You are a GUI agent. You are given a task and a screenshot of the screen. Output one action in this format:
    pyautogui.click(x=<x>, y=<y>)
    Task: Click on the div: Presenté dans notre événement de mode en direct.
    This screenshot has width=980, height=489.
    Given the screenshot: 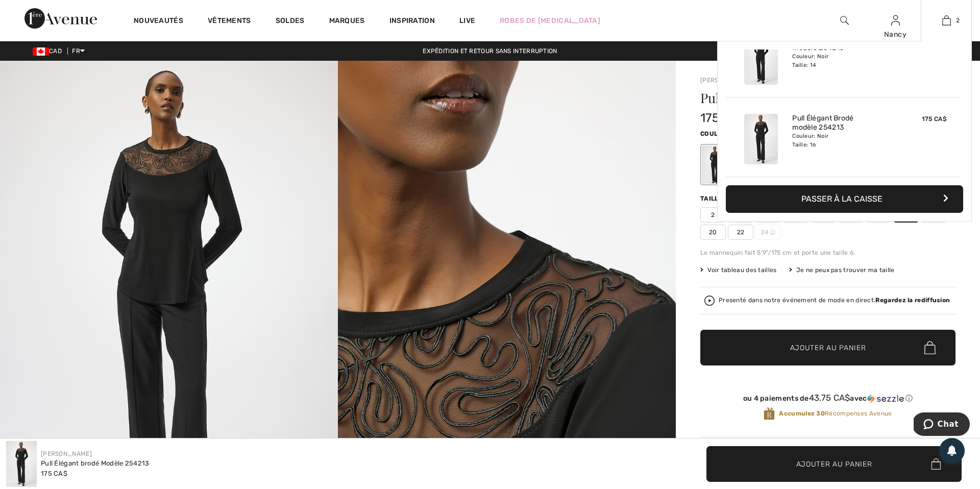 What is the action you would take?
    pyautogui.click(x=834, y=300)
    